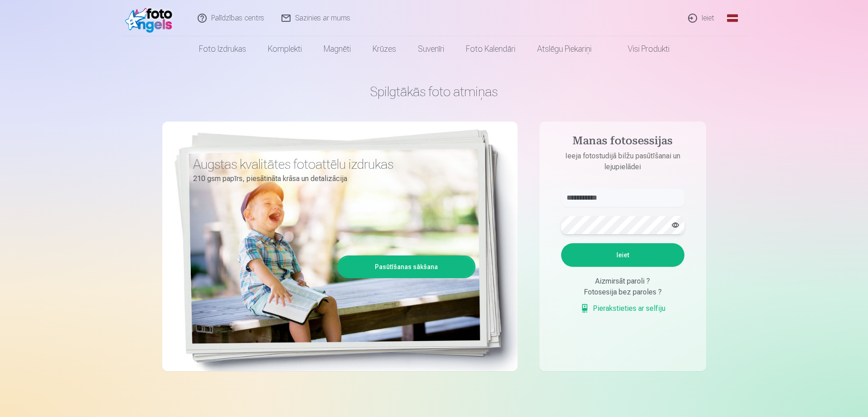  Describe the element at coordinates (434, 92) in the screenshot. I see `h1: Spilgtākās foto atmiņas` at that location.